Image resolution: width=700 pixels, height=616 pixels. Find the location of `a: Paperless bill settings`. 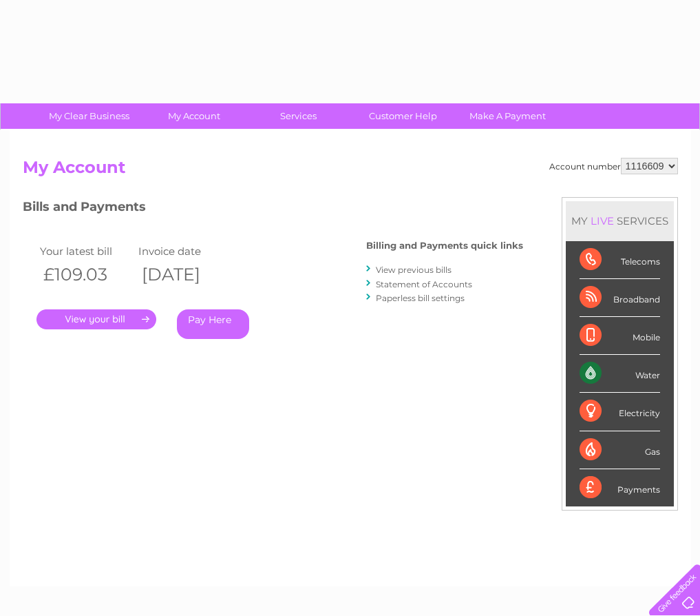

a: Paperless bill settings is located at coordinates (420, 297).